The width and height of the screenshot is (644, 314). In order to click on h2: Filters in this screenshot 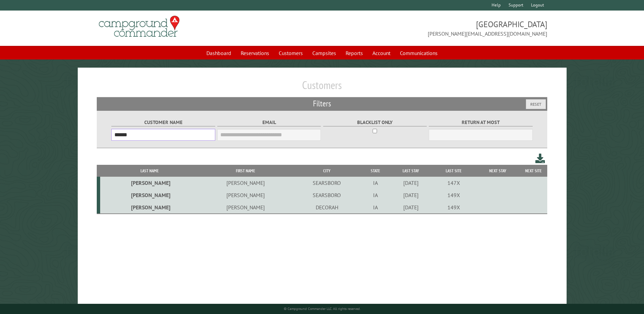, I will do `click(322, 104)`.